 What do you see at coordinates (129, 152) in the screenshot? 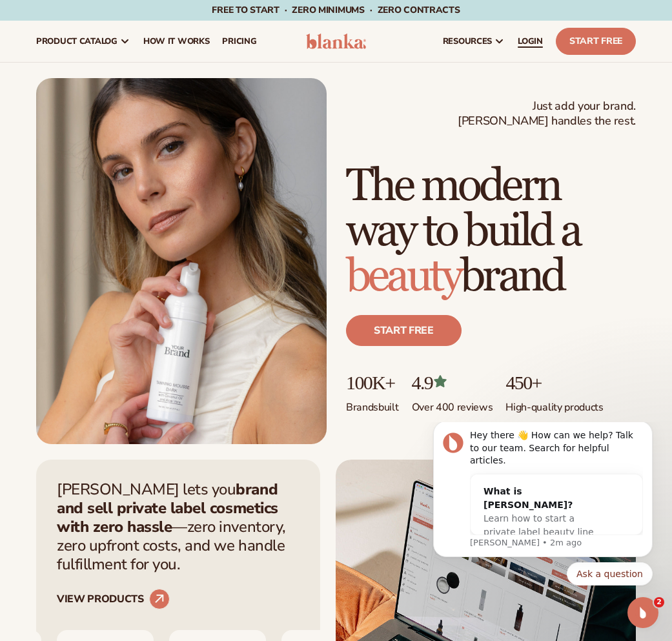
I see `div: Quick reply options` at bounding box center [129, 152].